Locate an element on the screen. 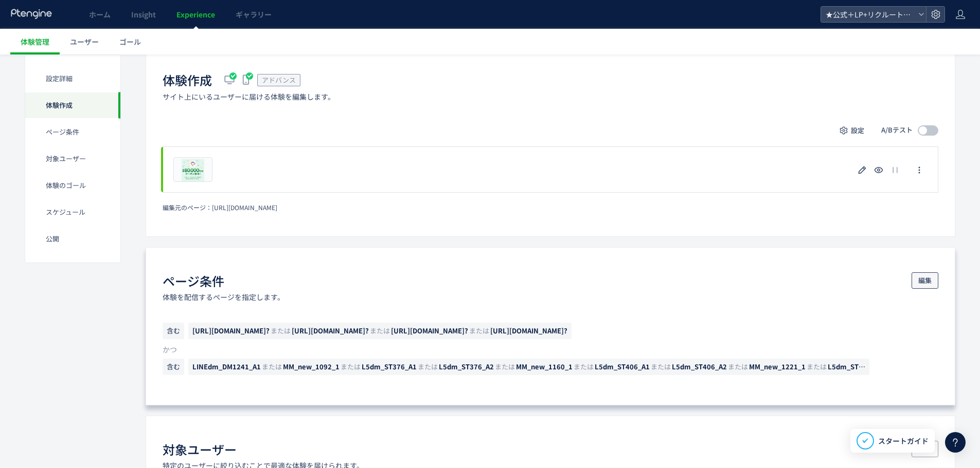  span: L5dm_ST441_A1 is located at coordinates (855, 366).